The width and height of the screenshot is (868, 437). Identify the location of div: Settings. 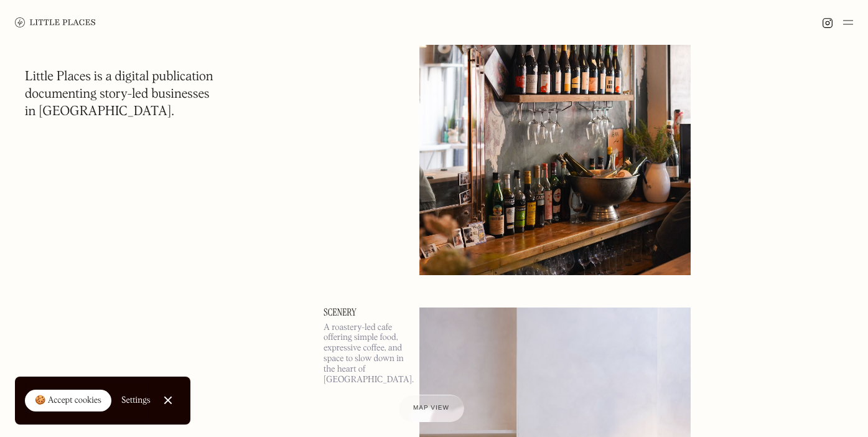
(135, 400).